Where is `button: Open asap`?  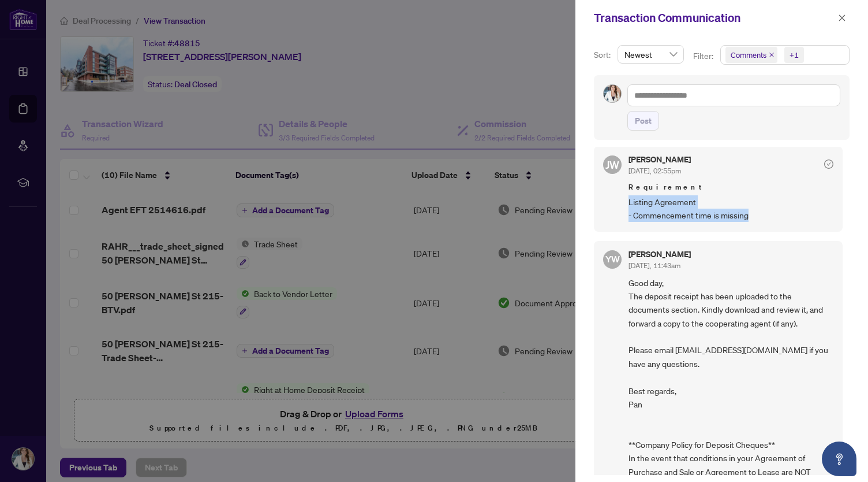 button: Open asap is located at coordinates (840, 458).